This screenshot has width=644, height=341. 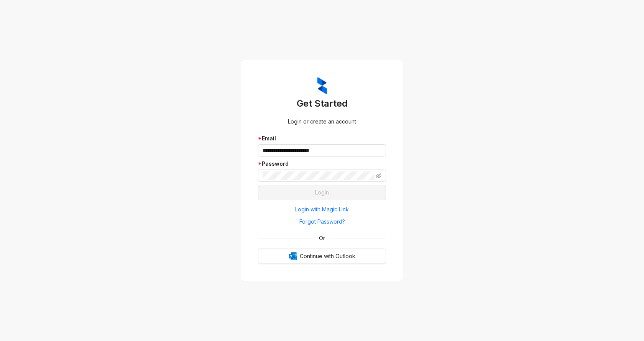 I want to click on button: Login, so click(x=322, y=192).